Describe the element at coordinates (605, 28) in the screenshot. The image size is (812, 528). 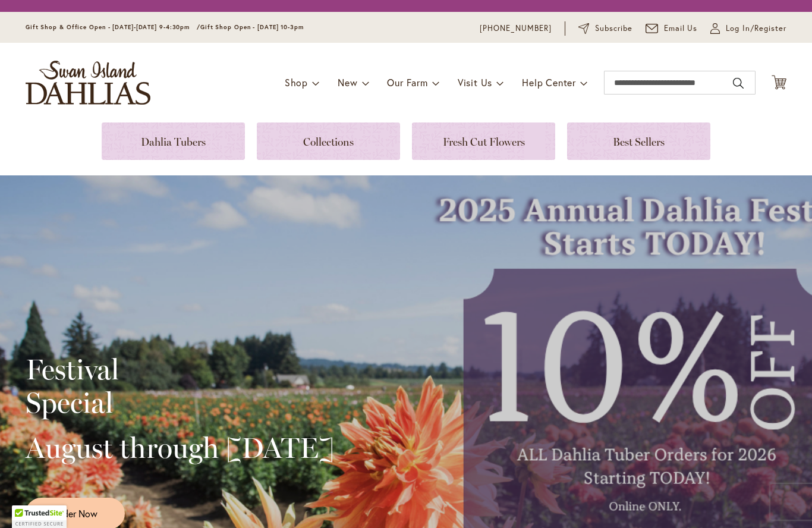
I see `a: Subscribe` at that location.